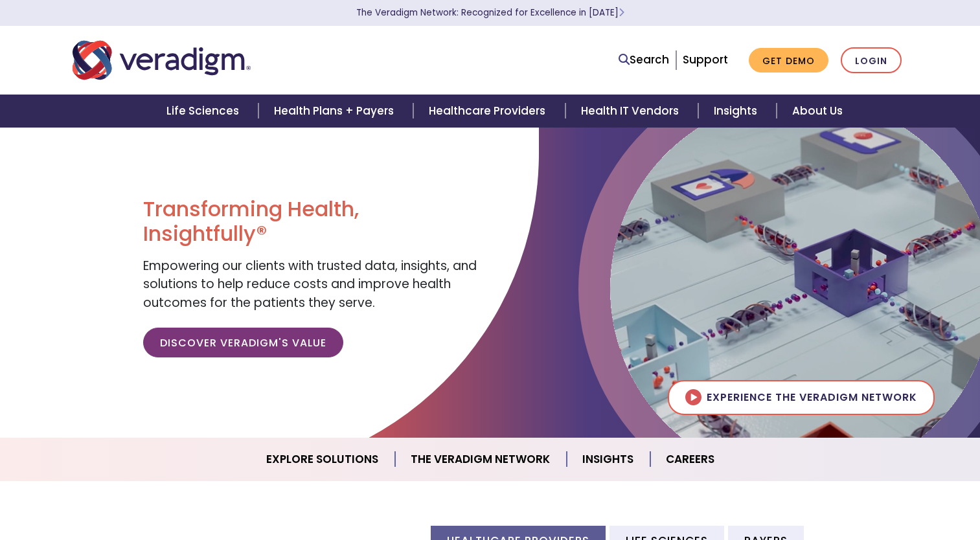 Image resolution: width=980 pixels, height=540 pixels. Describe the element at coordinates (162, 60) in the screenshot. I see `img: Veradigm logo` at that location.